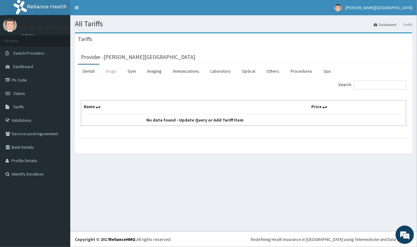 The height and width of the screenshot is (247, 417). What do you see at coordinates (195, 120) in the screenshot?
I see `td: No data found - Update Query or Add Tariff Item` at bounding box center [195, 120].